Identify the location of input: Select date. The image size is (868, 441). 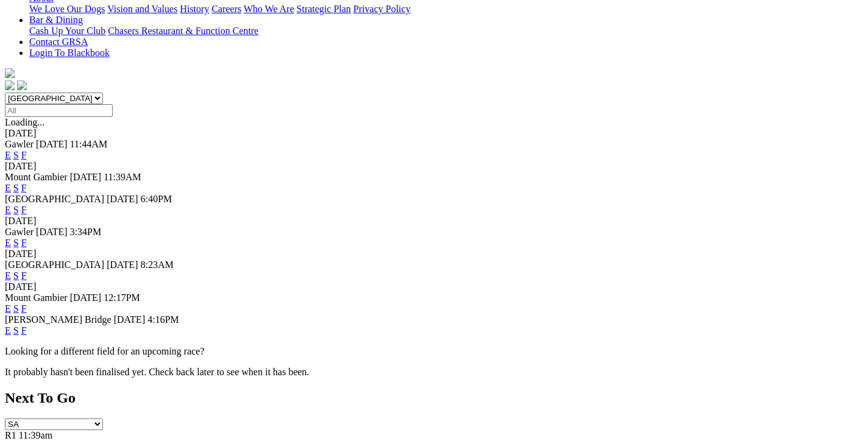
(59, 110).